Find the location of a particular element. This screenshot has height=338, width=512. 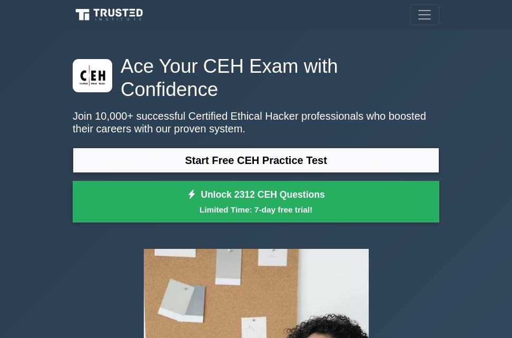

h1: Ace Your CEH Exam with Confidence is located at coordinates (256, 78).